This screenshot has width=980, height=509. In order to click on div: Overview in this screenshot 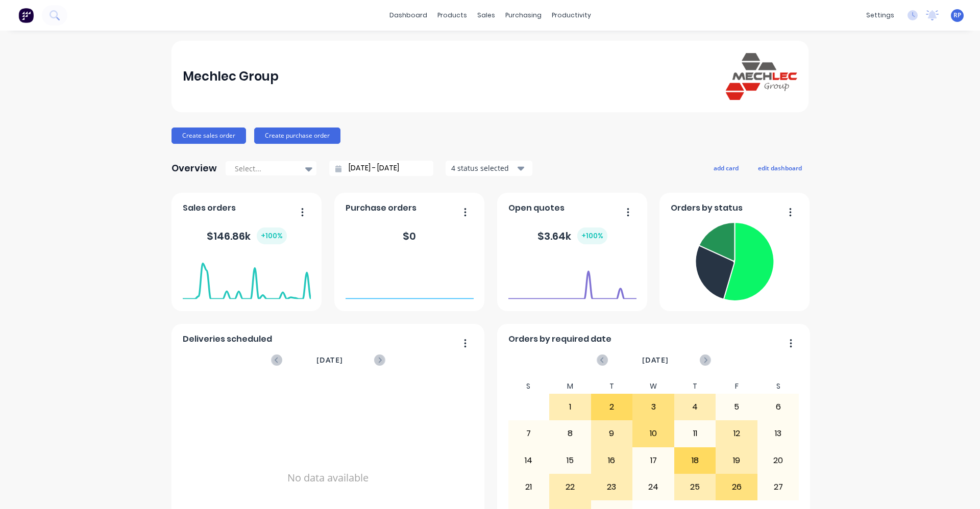, I will do `click(194, 168)`.